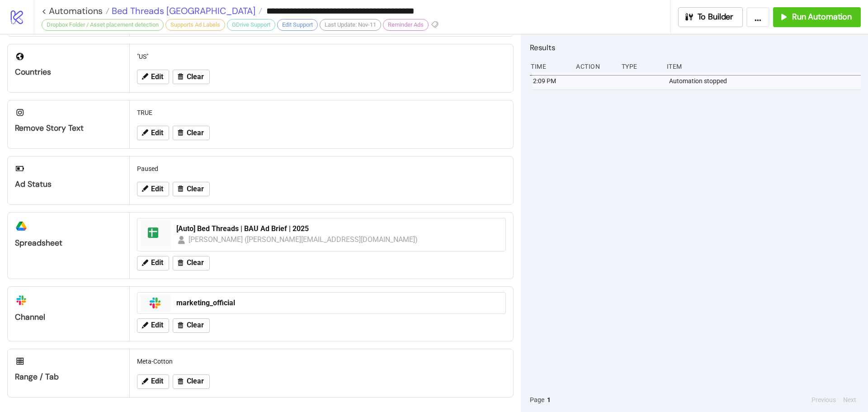 Image resolution: width=868 pixels, height=412 pixels. I want to click on div: Supports Ad Labels, so click(195, 25).